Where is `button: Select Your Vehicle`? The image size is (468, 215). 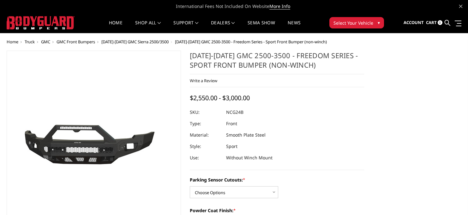
button: Select Your Vehicle is located at coordinates (356, 23).